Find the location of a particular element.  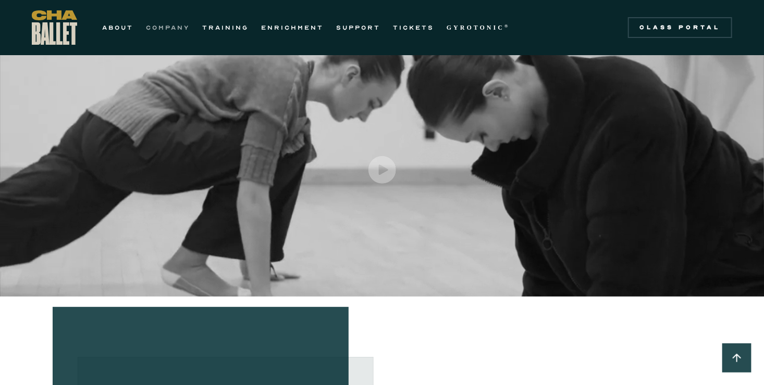

a: TRAINING is located at coordinates (225, 28).